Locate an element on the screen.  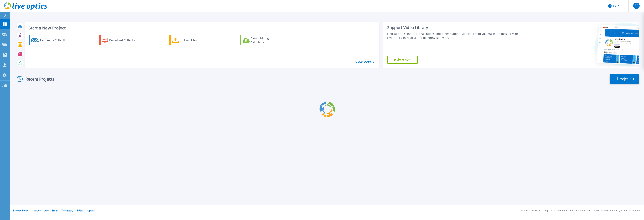
div: Recent Projects is located at coordinates (38, 79).